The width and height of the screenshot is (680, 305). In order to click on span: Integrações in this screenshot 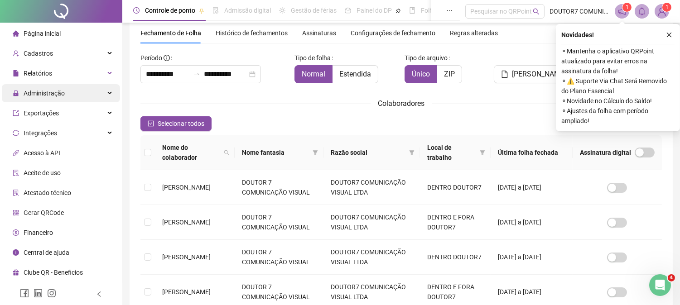, I will do `click(40, 133)`.